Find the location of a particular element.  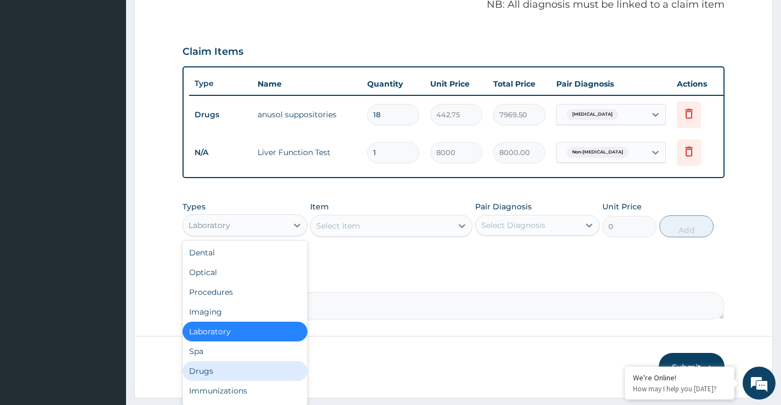

div: Select Diagnosis is located at coordinates (513, 225).